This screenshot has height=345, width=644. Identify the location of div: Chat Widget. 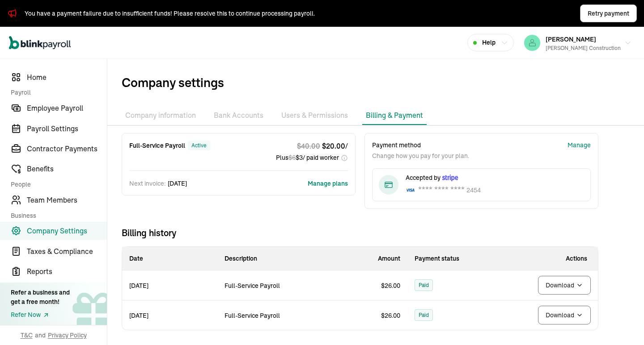
(569, 297).